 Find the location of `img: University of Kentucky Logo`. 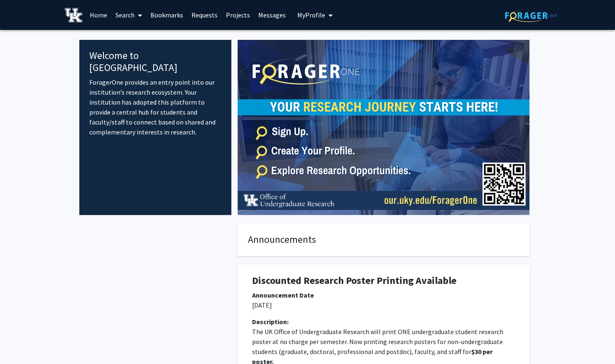

img: University of Kentucky Logo is located at coordinates (73, 15).